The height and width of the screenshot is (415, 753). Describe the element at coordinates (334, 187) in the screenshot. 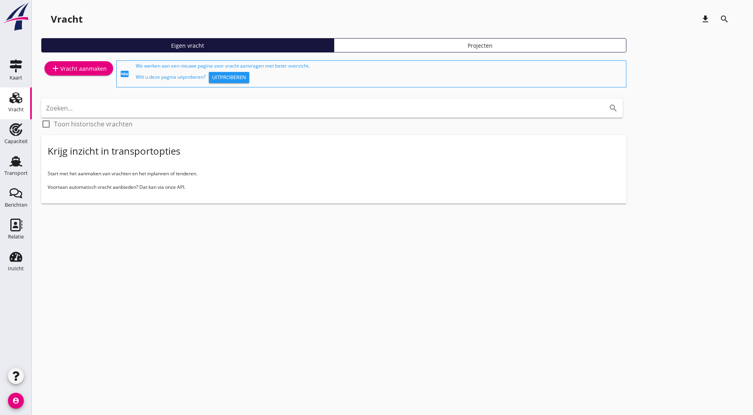

I see `p: Voortaan automatisch vracht aanbieden? Dat kan via onze API.` at that location.